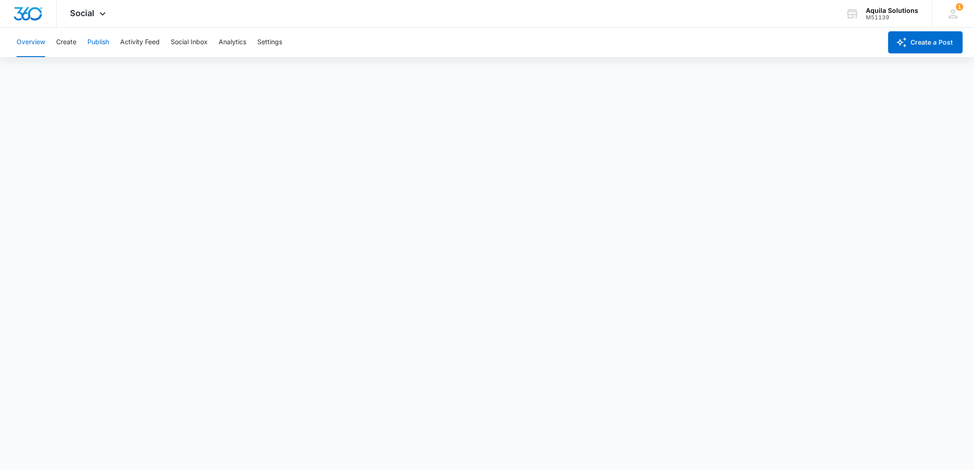 This screenshot has height=470, width=974. I want to click on div: account name, so click(892, 11).